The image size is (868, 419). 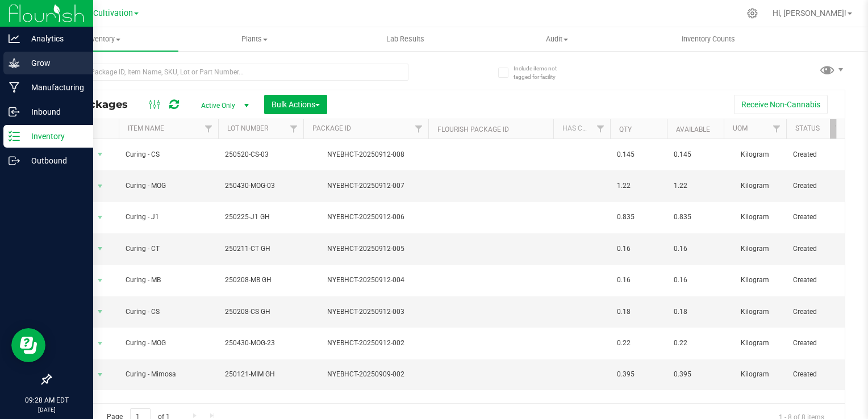 I want to click on a: UOM, so click(x=740, y=128).